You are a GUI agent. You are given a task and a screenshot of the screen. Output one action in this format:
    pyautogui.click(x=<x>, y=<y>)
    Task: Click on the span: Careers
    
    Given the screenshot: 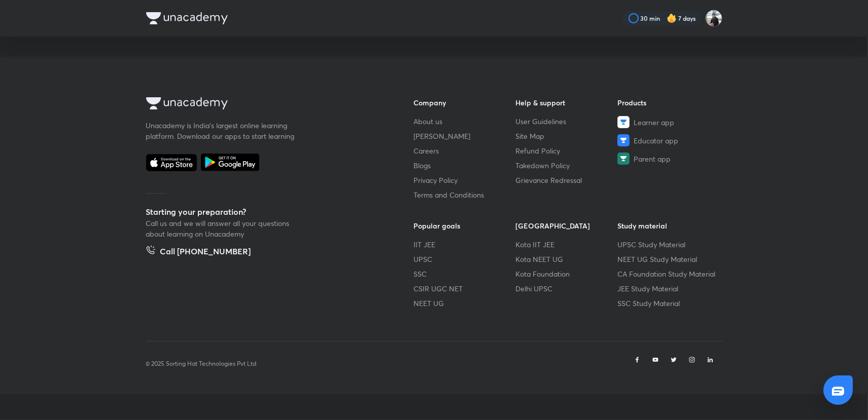 What is the action you would take?
    pyautogui.click(x=426, y=151)
    